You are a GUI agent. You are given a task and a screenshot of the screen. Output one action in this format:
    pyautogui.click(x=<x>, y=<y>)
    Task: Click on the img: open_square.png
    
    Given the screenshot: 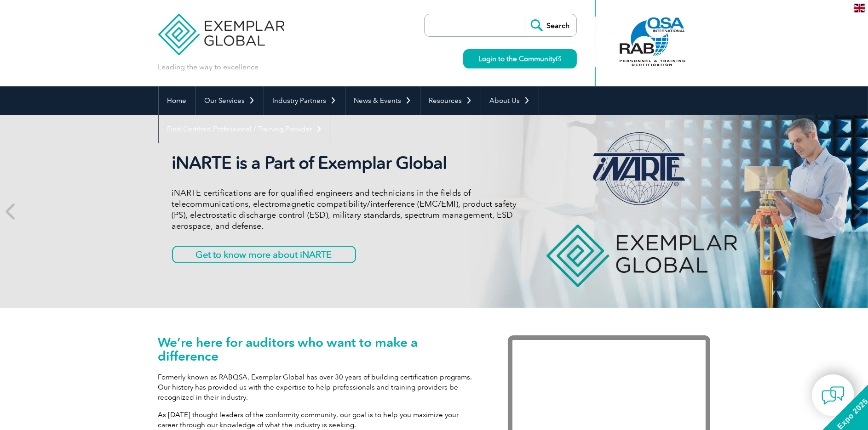 What is the action you would take?
    pyautogui.click(x=558, y=59)
    